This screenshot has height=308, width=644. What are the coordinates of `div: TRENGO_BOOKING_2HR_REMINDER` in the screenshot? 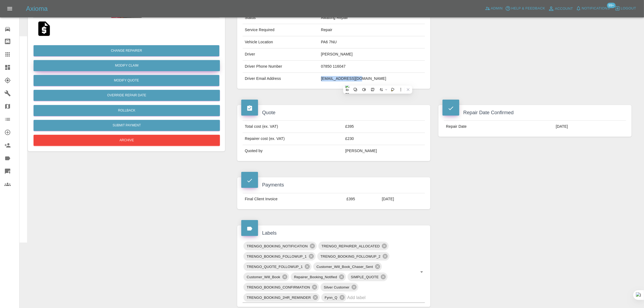 It's located at (282, 297).